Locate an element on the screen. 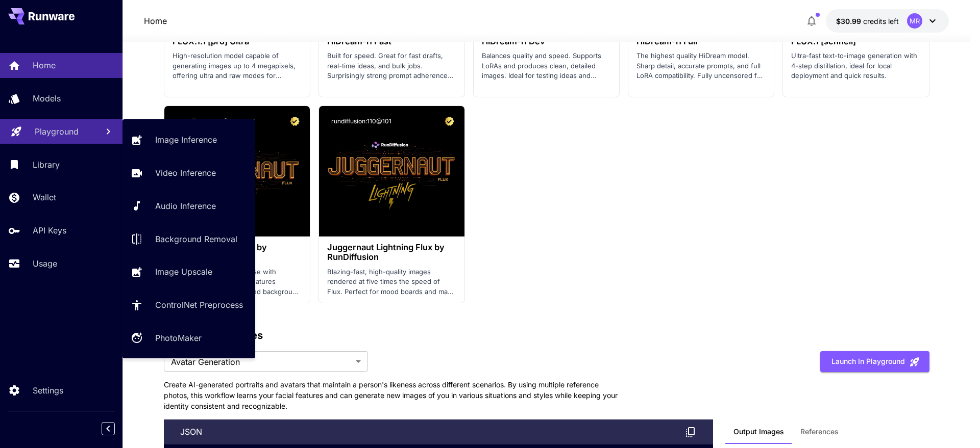 The image size is (980, 448). p: Video Inference is located at coordinates (185, 173).